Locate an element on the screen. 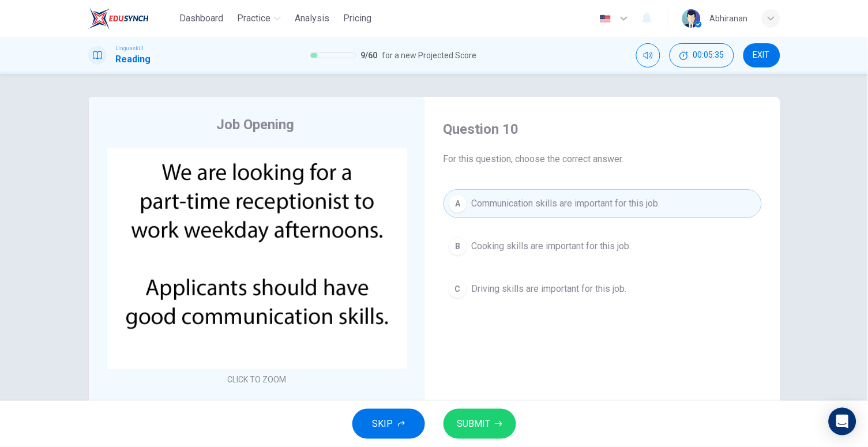 Image resolution: width=868 pixels, height=447 pixels. span: Linguaskill is located at coordinates (130, 48).